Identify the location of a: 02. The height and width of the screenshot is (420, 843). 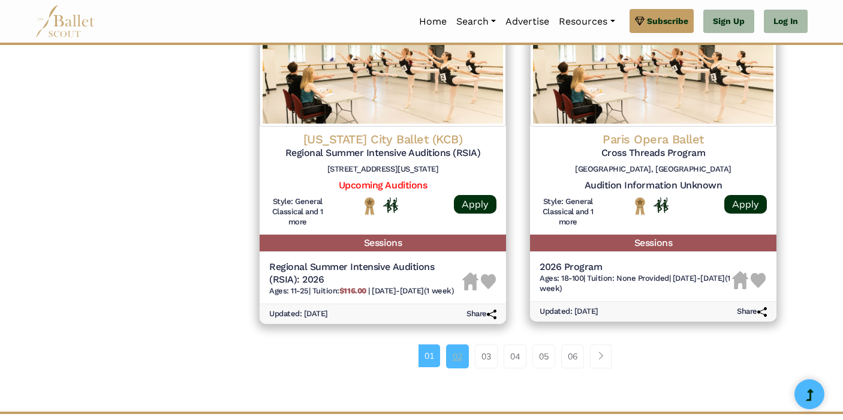
(458, 356).